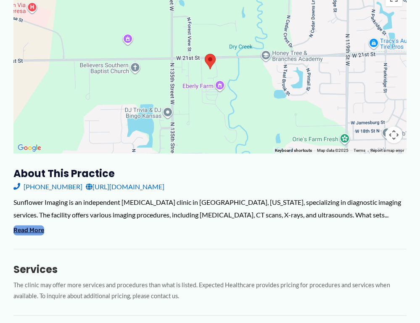 Image resolution: width=420 pixels, height=323 pixels. Describe the element at coordinates (360, 150) in the screenshot. I see `a: Terms (opens in new tab)` at that location.